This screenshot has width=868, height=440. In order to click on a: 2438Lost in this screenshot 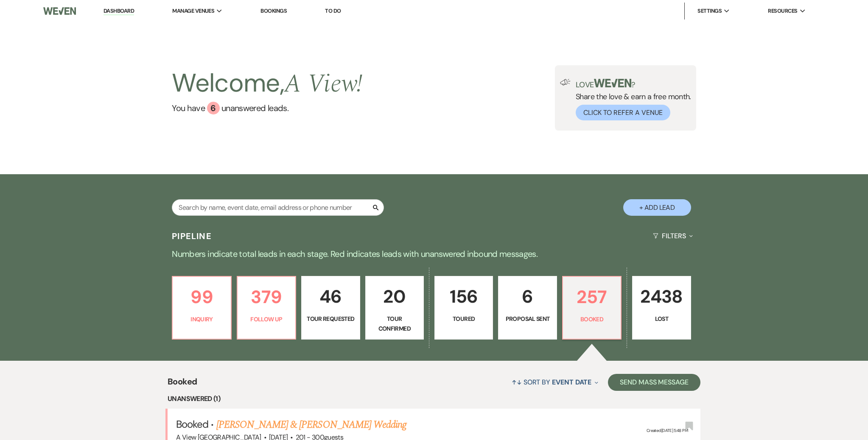, I will do `click(661, 308)`.